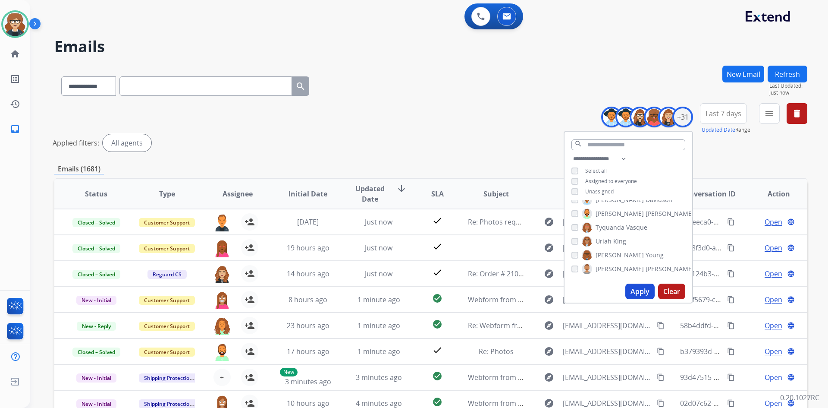 Image resolution: width=828 pixels, height=408 pixels. I want to click on span: 19 hours ago, so click(308, 248).